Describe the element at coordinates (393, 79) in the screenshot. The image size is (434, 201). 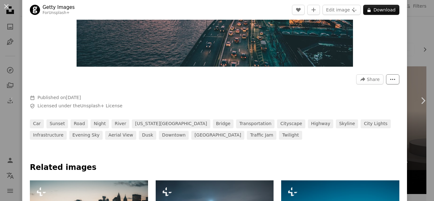
I see `button: More Actions` at that location.